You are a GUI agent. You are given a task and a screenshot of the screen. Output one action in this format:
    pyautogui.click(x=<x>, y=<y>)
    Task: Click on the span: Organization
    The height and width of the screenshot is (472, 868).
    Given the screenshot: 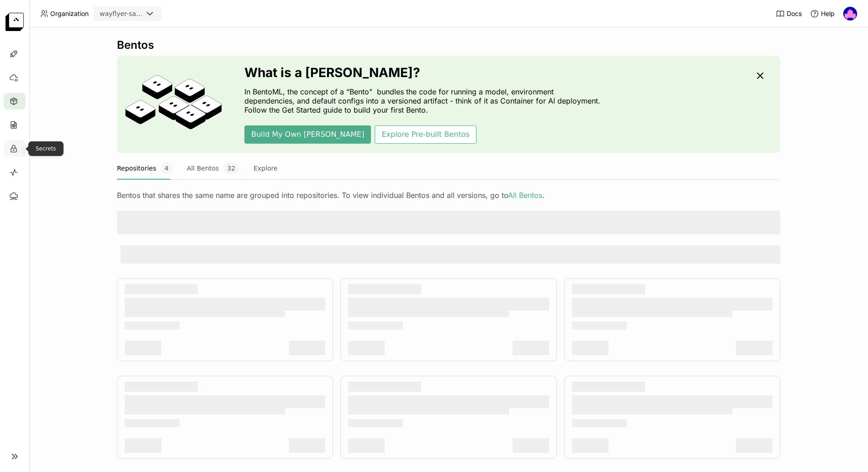 What is the action you would take?
    pyautogui.click(x=69, y=14)
    